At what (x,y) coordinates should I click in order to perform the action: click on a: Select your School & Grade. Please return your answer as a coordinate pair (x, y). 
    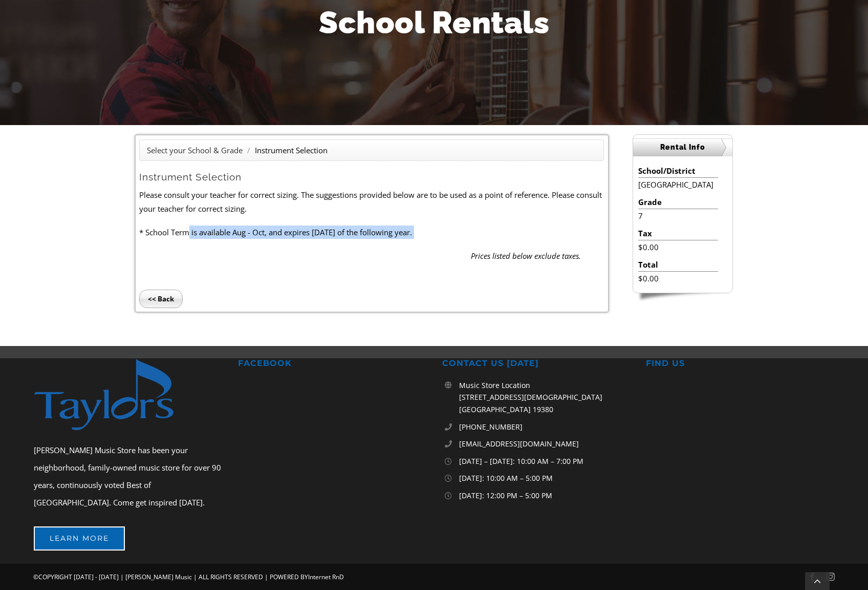
    Looking at the image, I should click on (194, 150).